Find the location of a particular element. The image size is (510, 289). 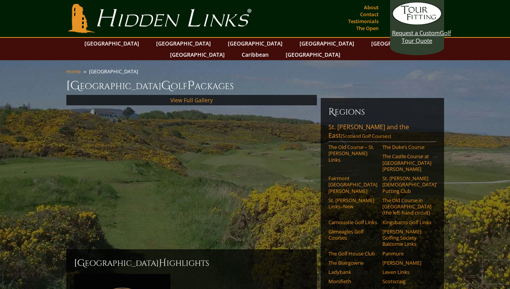

a: Home is located at coordinates (73, 71).